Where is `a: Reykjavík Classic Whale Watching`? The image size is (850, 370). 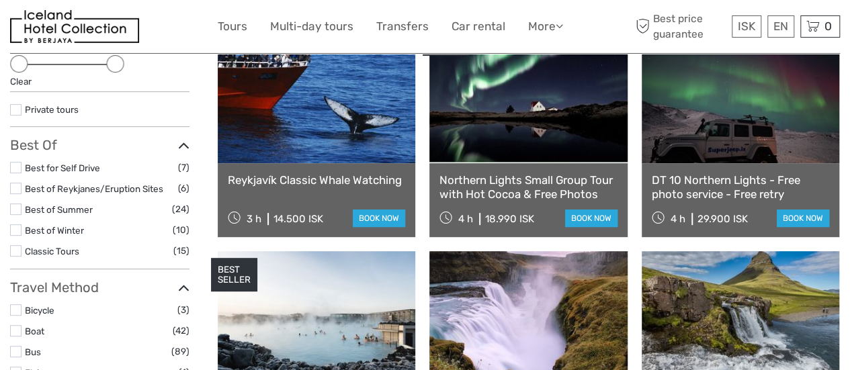 a: Reykjavík Classic Whale Watching is located at coordinates (316, 180).